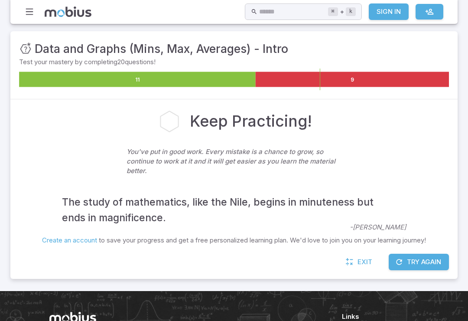 Image resolution: width=468 pixels, height=321 pixels. Describe the element at coordinates (223, 210) in the screenshot. I see `h4: The study of mathematics, like the Nile, begins in minuteness but ends in magnificence.` at that location.